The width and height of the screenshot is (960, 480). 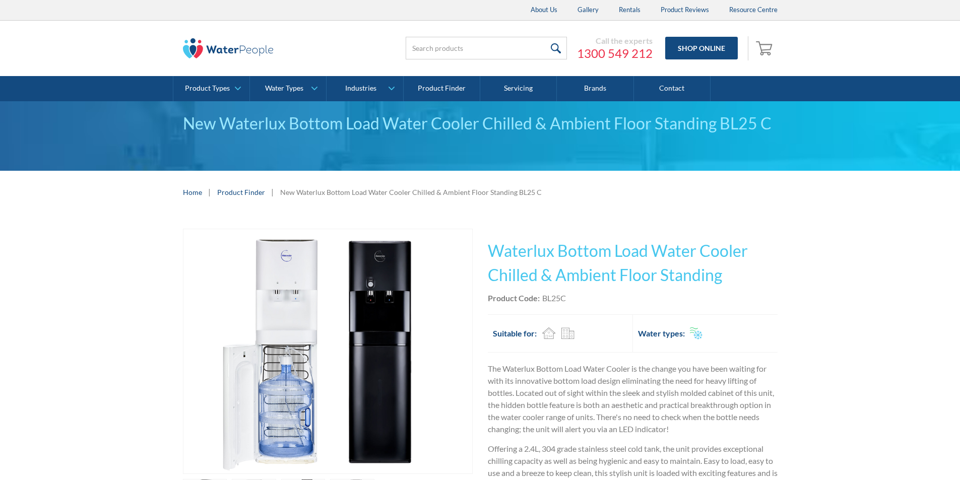 I want to click on a: Water Types, so click(x=288, y=89).